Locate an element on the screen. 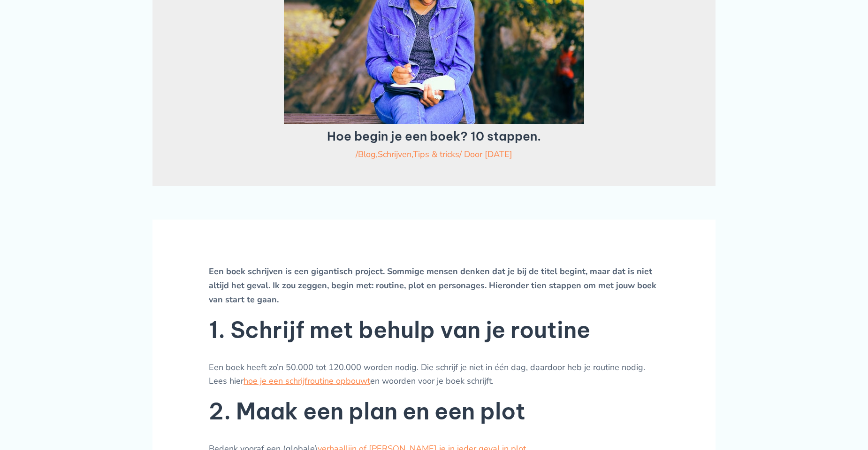 Image resolution: width=868 pixels, height=450 pixels. a: hoe je een schrijfroutine opbouwt is located at coordinates (307, 380).